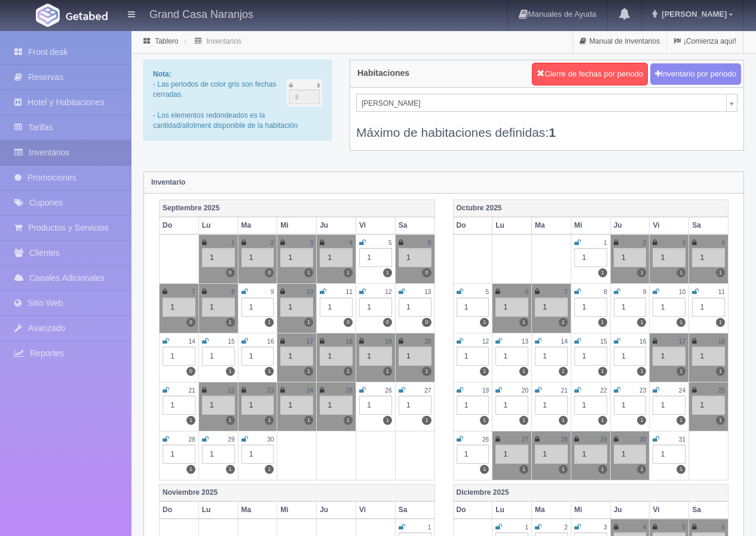  I want to click on small: 23, so click(270, 390).